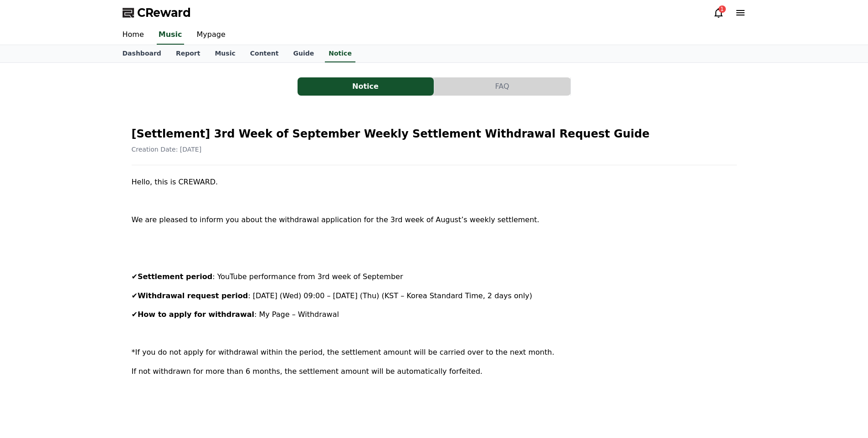 The width and height of the screenshot is (868, 438). I want to click on a: FAQ, so click(502, 86).